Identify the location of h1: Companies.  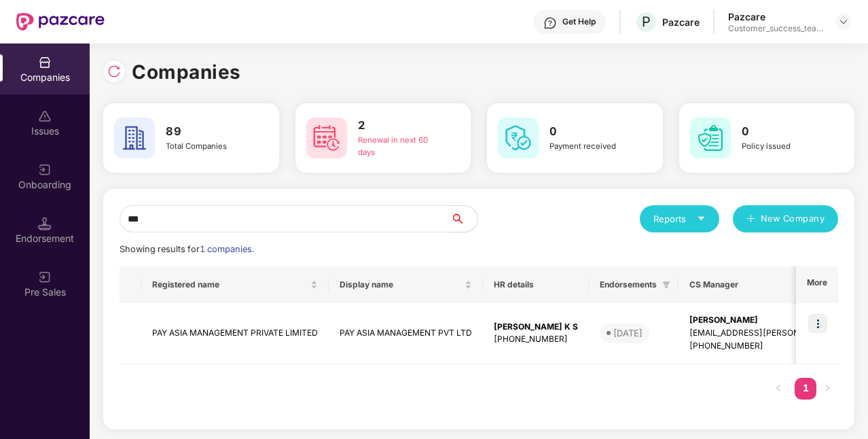
(186, 72).